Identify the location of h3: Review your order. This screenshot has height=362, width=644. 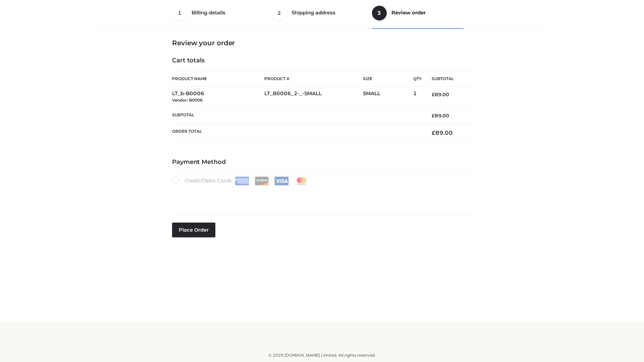
(322, 43).